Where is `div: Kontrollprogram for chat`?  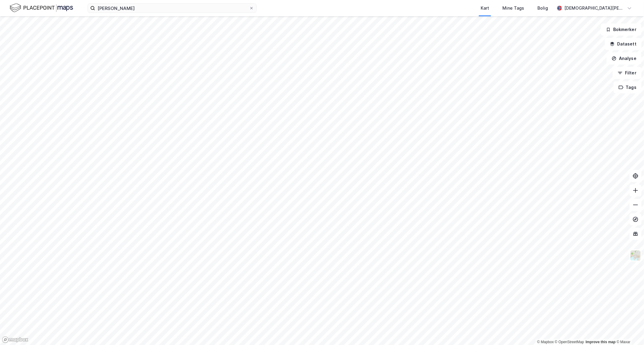
div: Kontrollprogram for chat is located at coordinates (629, 331).